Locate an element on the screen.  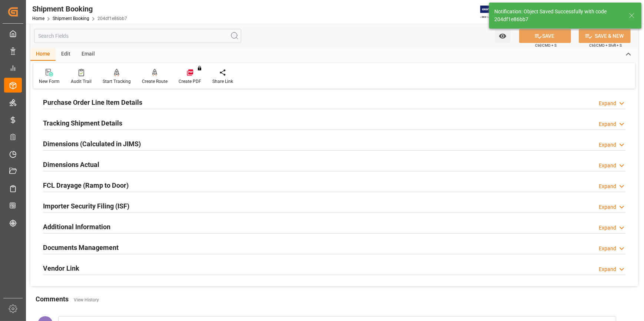
h2: Dimensions Actual is located at coordinates (71, 164).